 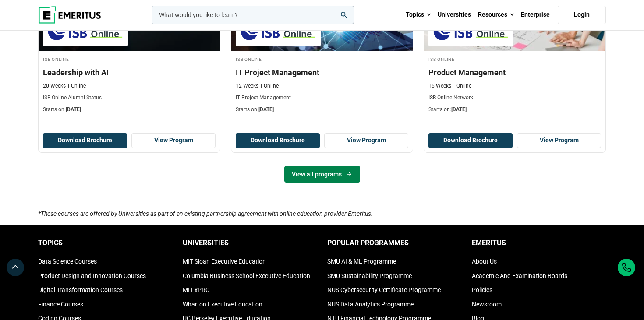 I want to click on a: Product Design and Innovation Courses, so click(x=92, y=276).